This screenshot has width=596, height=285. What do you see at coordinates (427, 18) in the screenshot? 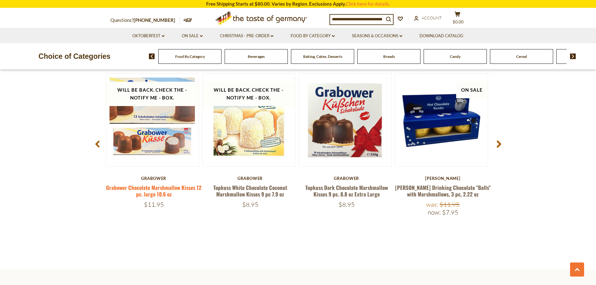
I see `a: Account` at bounding box center [427, 18].